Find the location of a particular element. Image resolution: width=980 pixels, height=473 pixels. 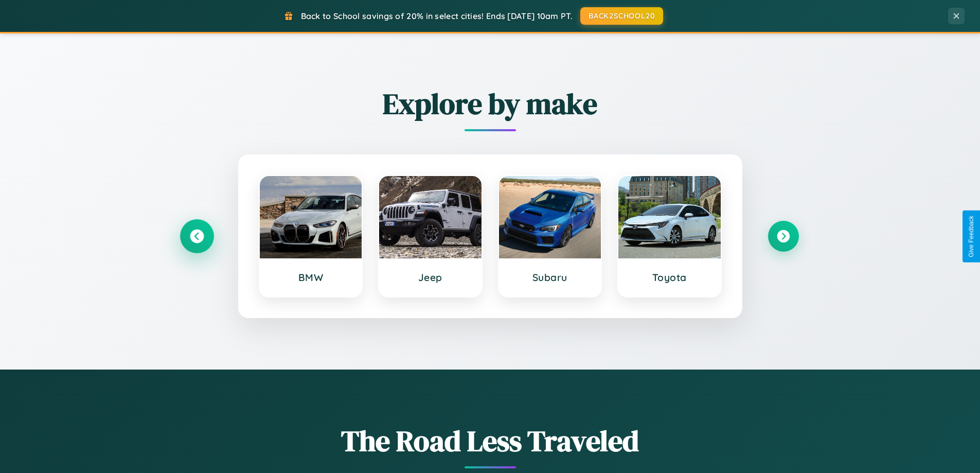

h3: Toyota is located at coordinates (669, 278).